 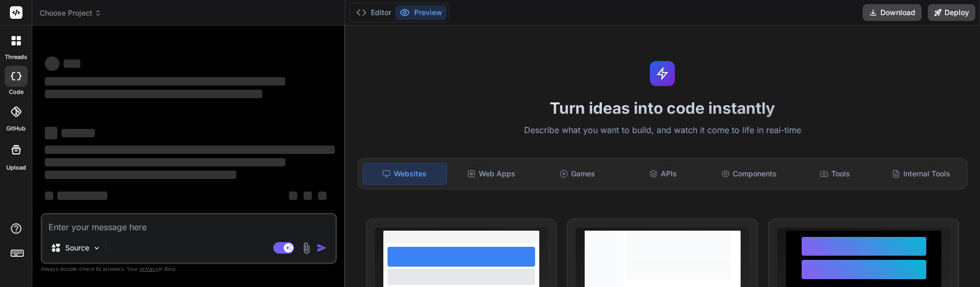 I want to click on label: GitHub, so click(x=15, y=129).